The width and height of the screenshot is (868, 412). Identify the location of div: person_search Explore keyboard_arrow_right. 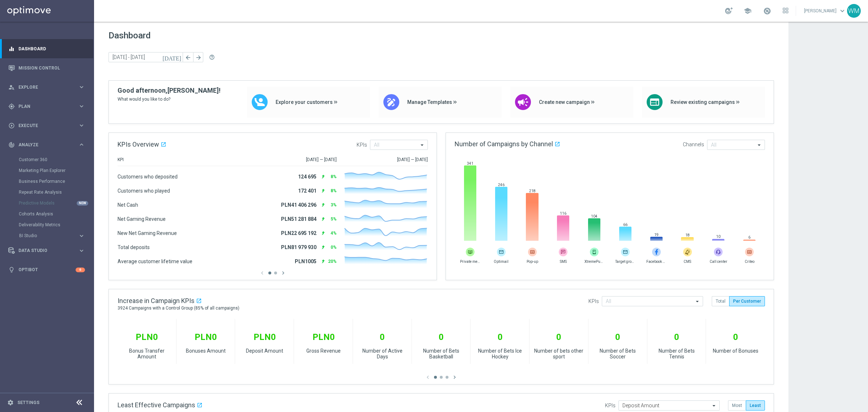
(47, 87).